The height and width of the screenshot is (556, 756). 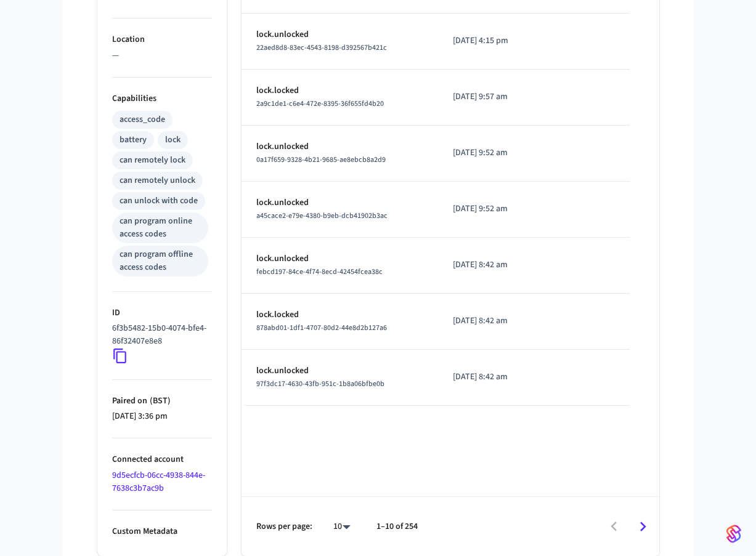 What do you see at coordinates (162, 313) in the screenshot?
I see `p: ID` at bounding box center [162, 313].